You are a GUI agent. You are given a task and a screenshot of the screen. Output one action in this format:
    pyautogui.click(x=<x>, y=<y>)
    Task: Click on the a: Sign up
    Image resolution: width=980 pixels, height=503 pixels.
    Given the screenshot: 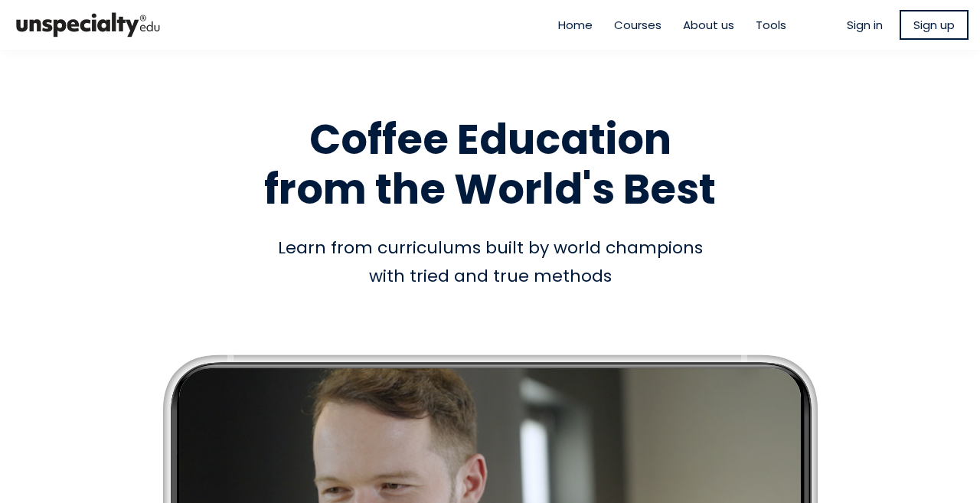 What is the action you would take?
    pyautogui.click(x=934, y=25)
    